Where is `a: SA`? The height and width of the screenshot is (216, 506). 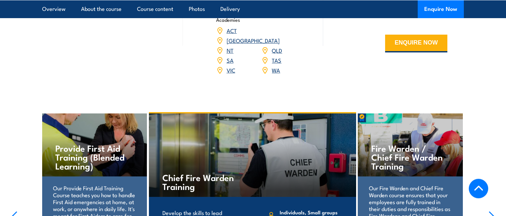
a: SA is located at coordinates (230, 60).